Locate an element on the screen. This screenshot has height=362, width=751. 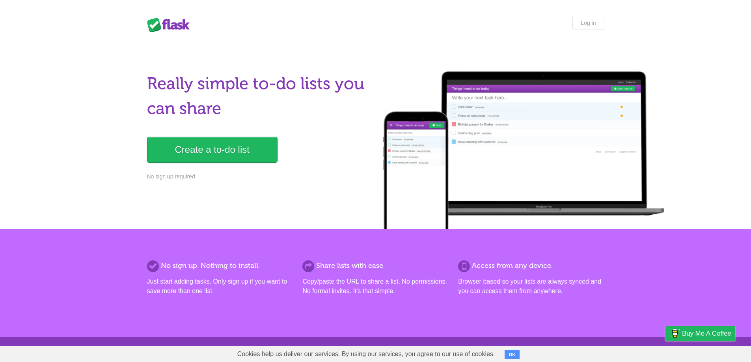
p: Copy/paste the URL to share a list. No permissions. No formal invites. It's that simple. is located at coordinates (375, 287).